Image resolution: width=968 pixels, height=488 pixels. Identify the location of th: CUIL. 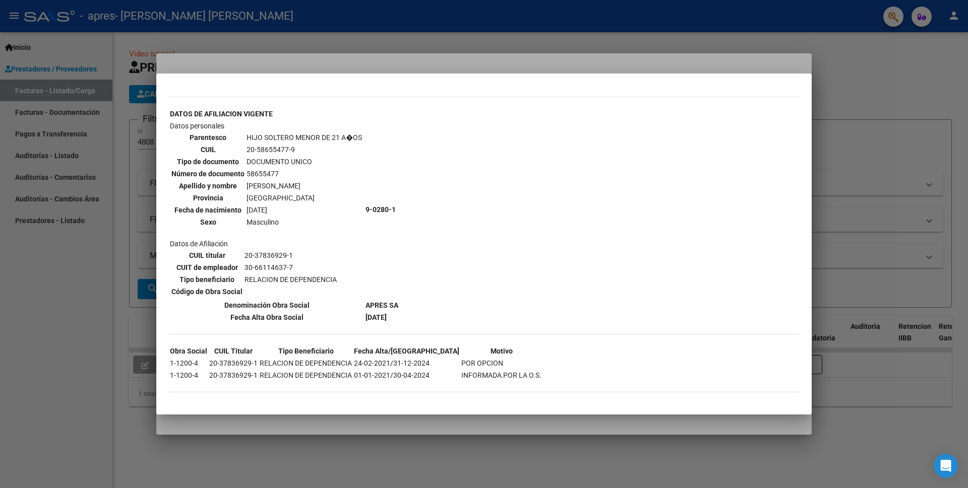
(208, 150).